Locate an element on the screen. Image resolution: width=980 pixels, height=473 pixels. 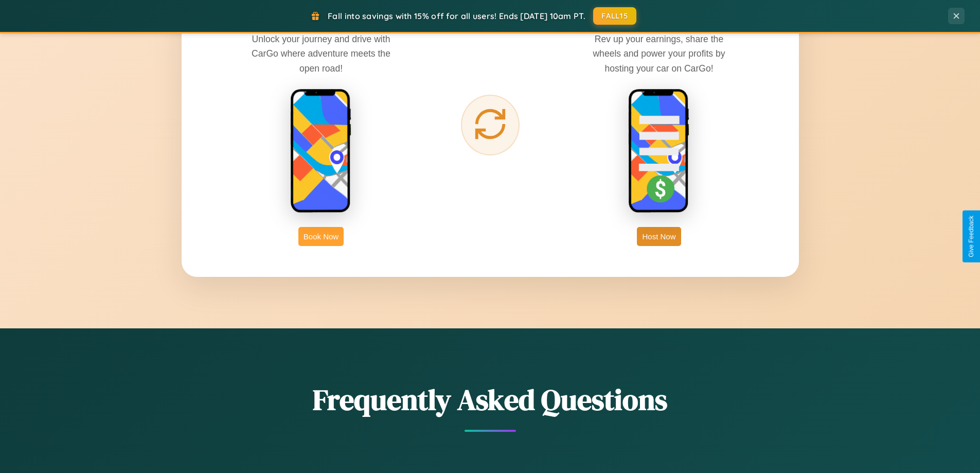
div: Give Feedback is located at coordinates (971, 236).